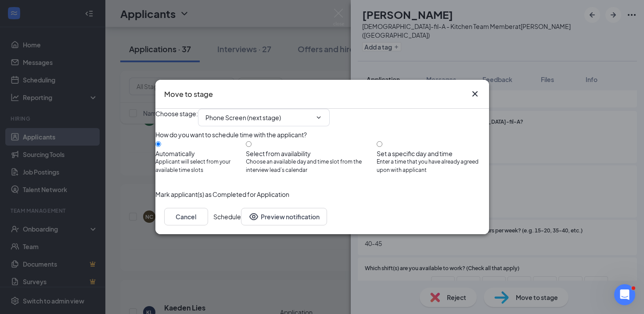  What do you see at coordinates (227, 217) in the screenshot?
I see `button: Schedule` at bounding box center [227, 217].